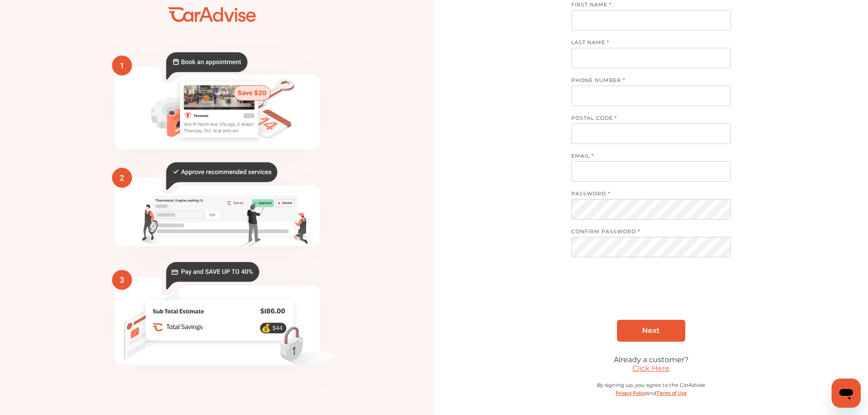 Image resolution: width=868 pixels, height=415 pixels. I want to click on span: Next, so click(650, 330).